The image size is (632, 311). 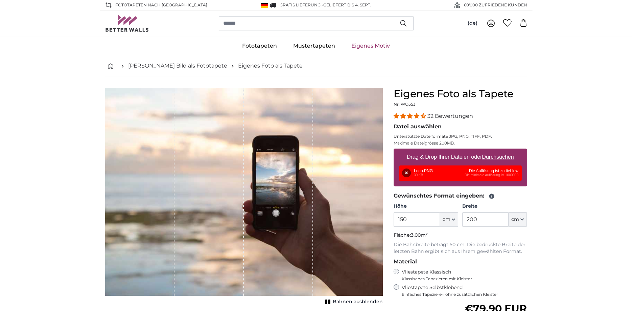 I want to click on label: Breite, so click(x=494, y=207).